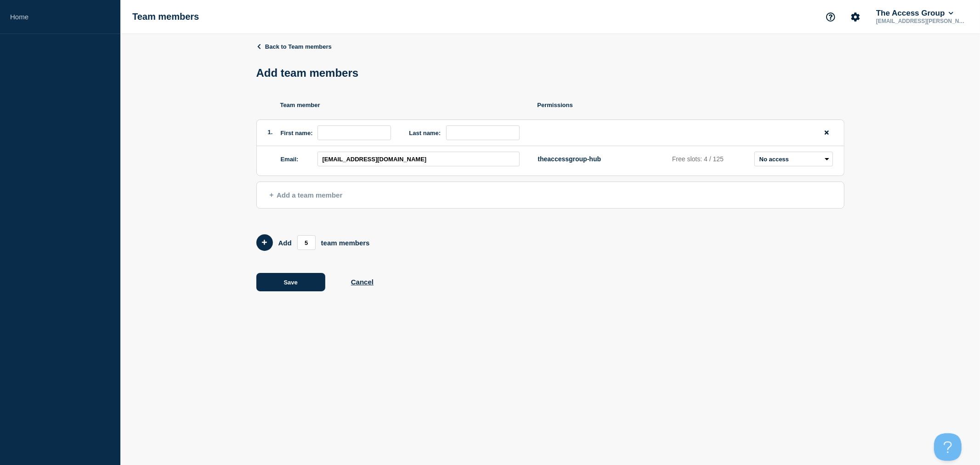  What do you see at coordinates (306, 242) in the screenshot?
I see `input: Add members count` at bounding box center [306, 242].